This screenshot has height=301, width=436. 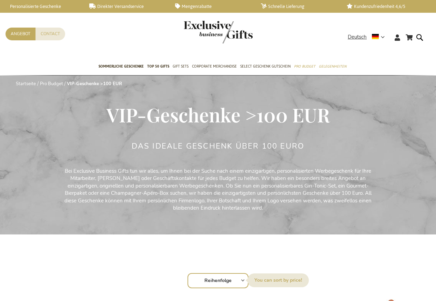 What do you see at coordinates (158, 66) in the screenshot?
I see `span: TOP 50 Gifts` at bounding box center [158, 66].